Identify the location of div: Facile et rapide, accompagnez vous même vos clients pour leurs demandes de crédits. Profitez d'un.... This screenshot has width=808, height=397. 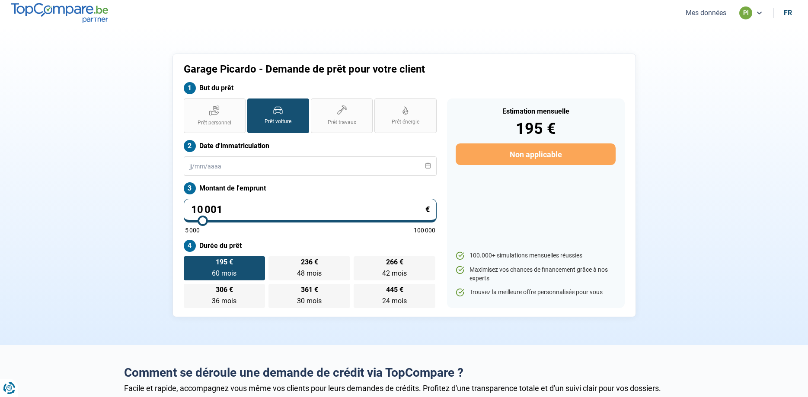
(404, 388).